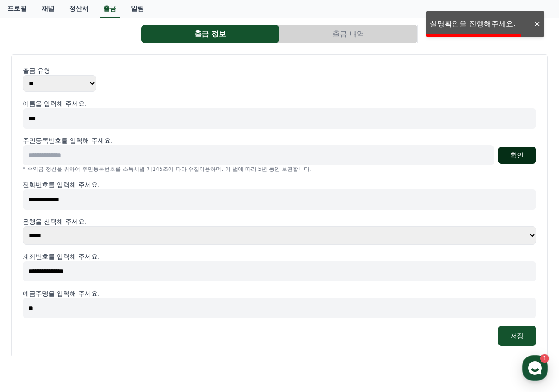 This screenshot has height=392, width=559. What do you see at coordinates (90, 310) in the screenshot?
I see `span: 대화` at bounding box center [90, 310].